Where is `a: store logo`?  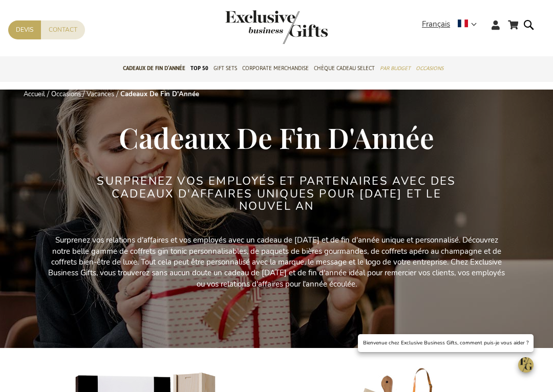 a: store logo is located at coordinates (251, 28).